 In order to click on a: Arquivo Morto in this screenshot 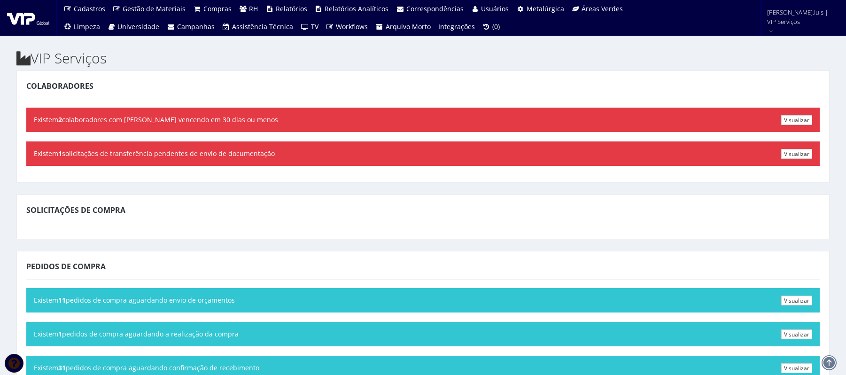, I will do `click(403, 27)`.